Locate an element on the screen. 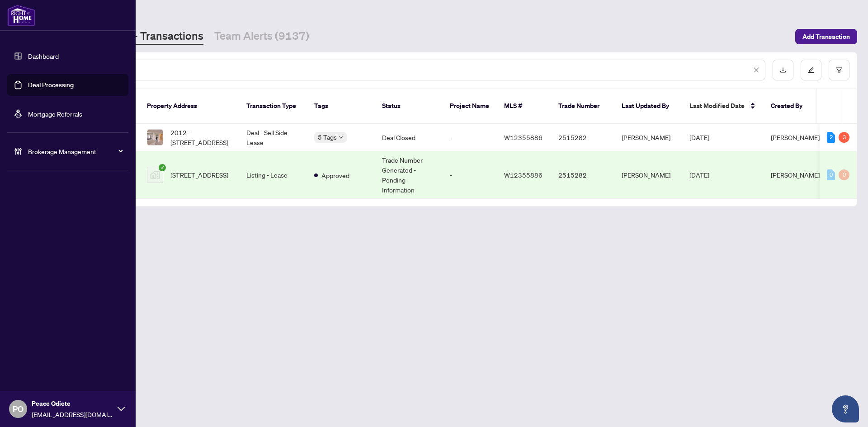 This screenshot has height=427, width=868. a: Mortgage Referrals is located at coordinates (55, 114).